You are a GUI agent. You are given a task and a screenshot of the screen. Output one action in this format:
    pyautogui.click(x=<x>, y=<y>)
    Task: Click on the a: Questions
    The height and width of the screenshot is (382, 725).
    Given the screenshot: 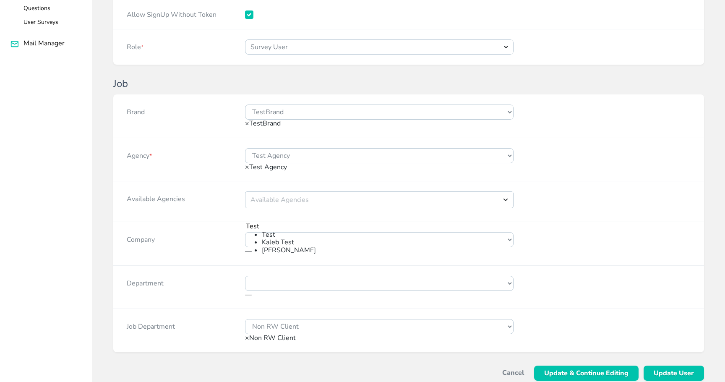 What is the action you would take?
    pyautogui.click(x=37, y=8)
    